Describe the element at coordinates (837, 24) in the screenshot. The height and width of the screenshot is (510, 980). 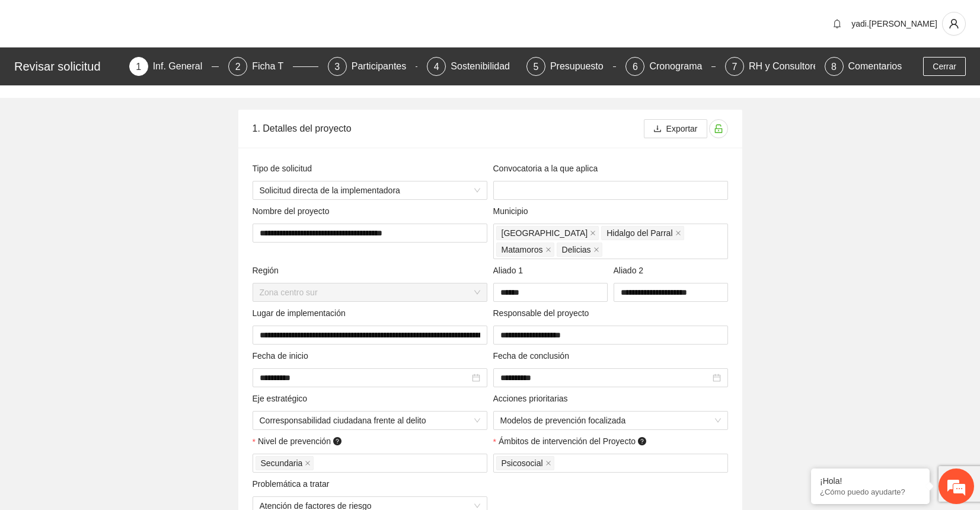
I see `button: bell` at that location.